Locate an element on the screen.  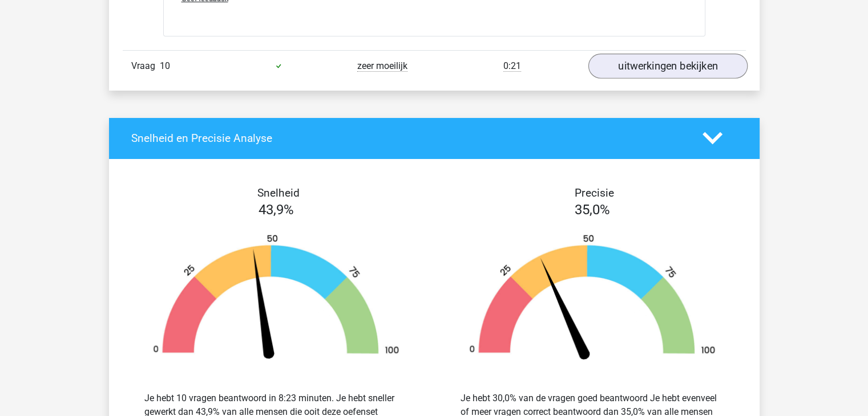
span: zeer moeilijk is located at coordinates (382, 66).